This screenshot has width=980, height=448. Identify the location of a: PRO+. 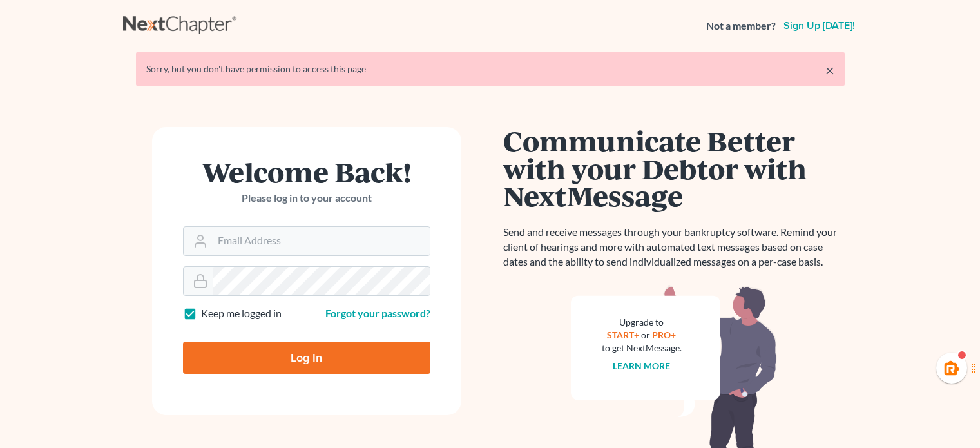
(664, 334).